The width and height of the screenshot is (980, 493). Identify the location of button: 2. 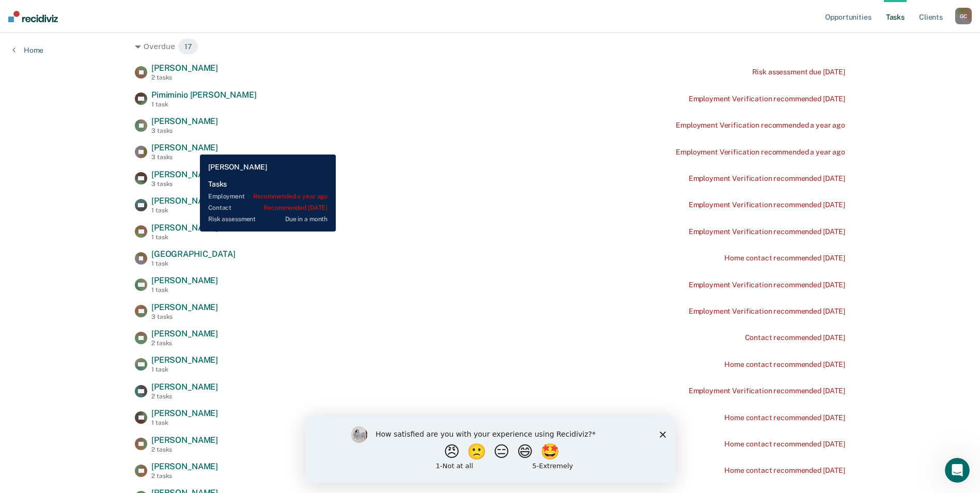
(172, 36).